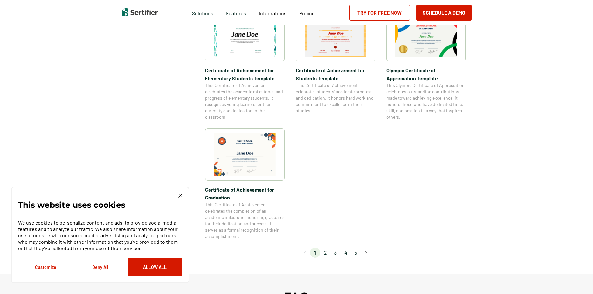  I want to click on div: Chat Widget, so click(577, 279).